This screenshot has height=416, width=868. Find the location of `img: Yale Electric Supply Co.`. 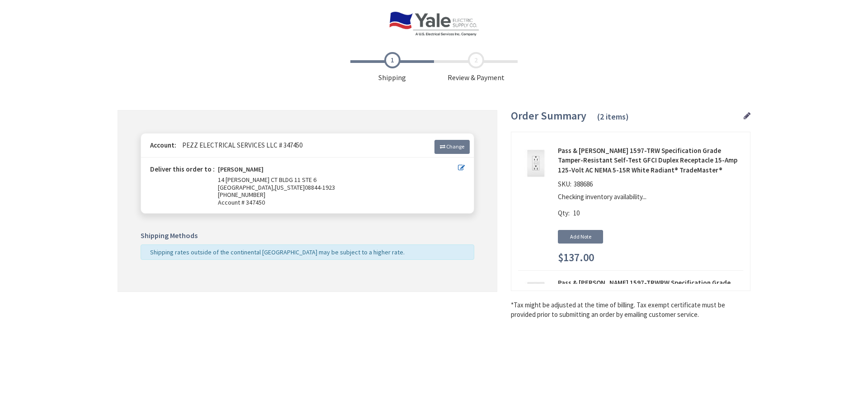

img: Yale Electric Supply Co. is located at coordinates (434, 23).